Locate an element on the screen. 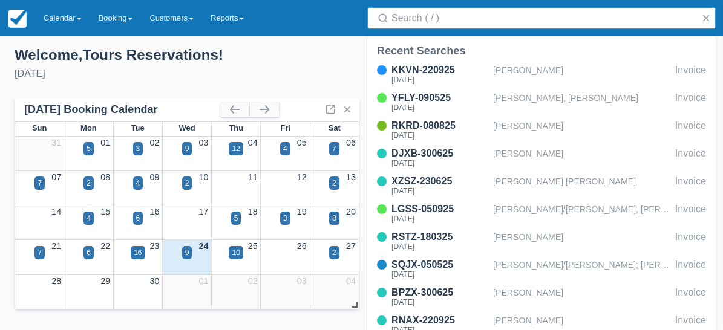  a: 28 is located at coordinates (56, 281).